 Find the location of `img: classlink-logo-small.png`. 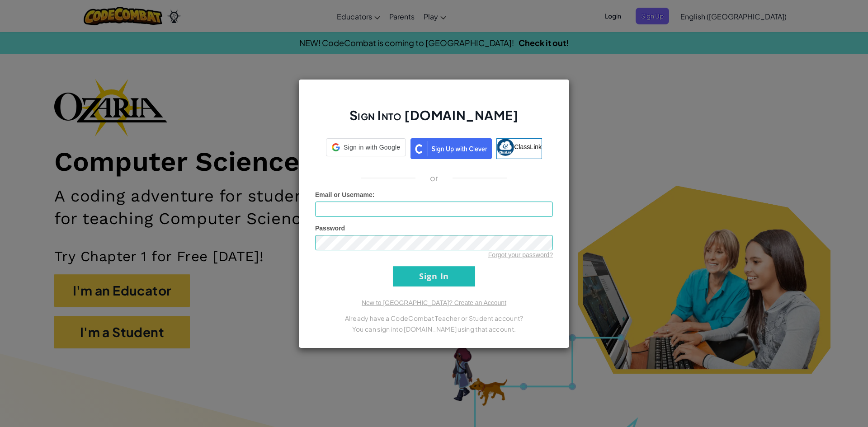

img: classlink-logo-small.png is located at coordinates (506, 147).